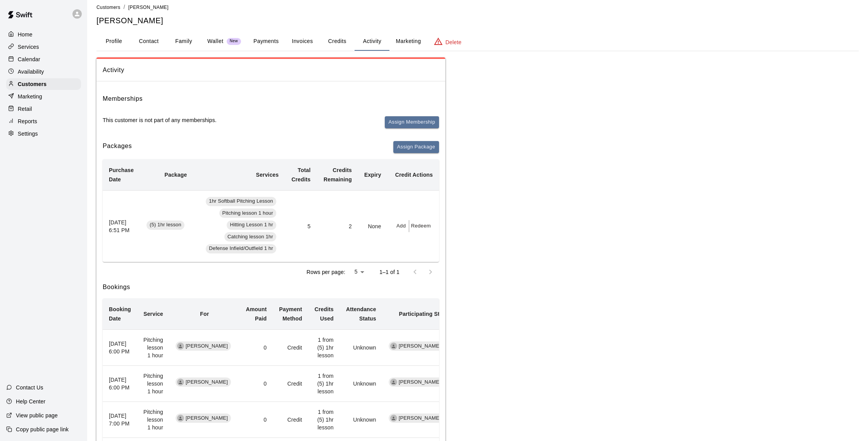 The height and width of the screenshot is (441, 868). Describe the element at coordinates (176, 175) in the screenshot. I see `b: Package` at that location.